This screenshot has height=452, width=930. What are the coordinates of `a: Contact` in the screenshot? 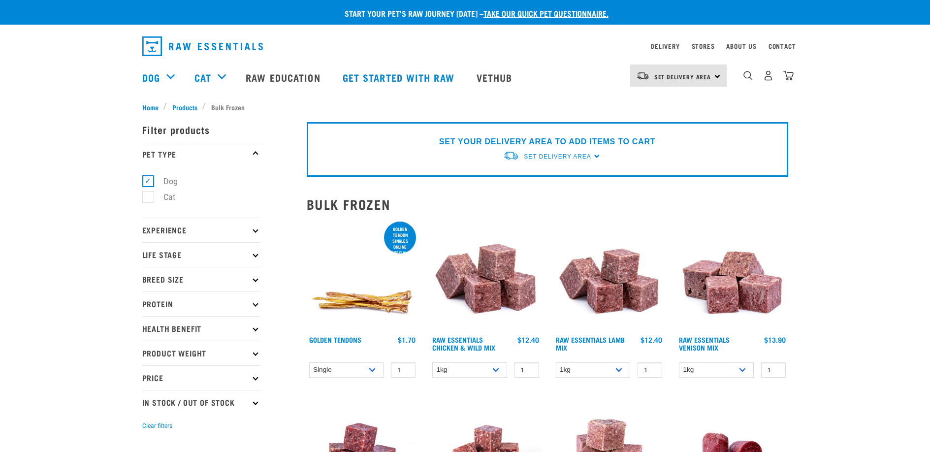 It's located at (782, 46).